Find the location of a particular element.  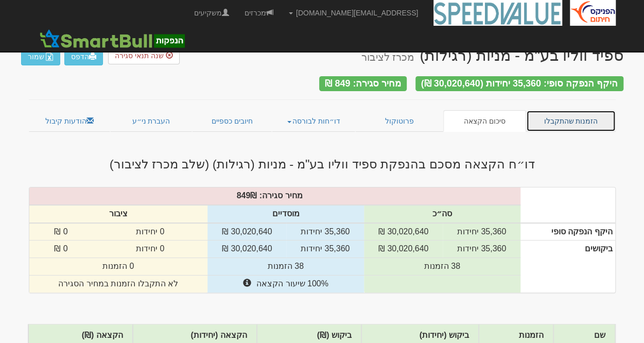

span: 849 is located at coordinates (244, 195).